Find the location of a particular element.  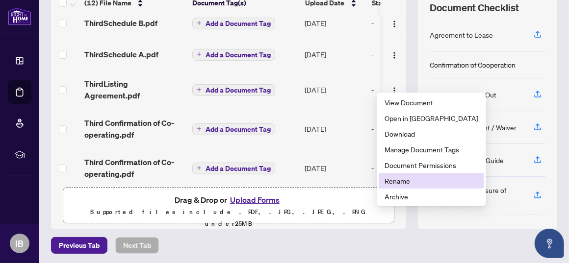

span: ThirdSchedule A.pdf is located at coordinates (121, 54).